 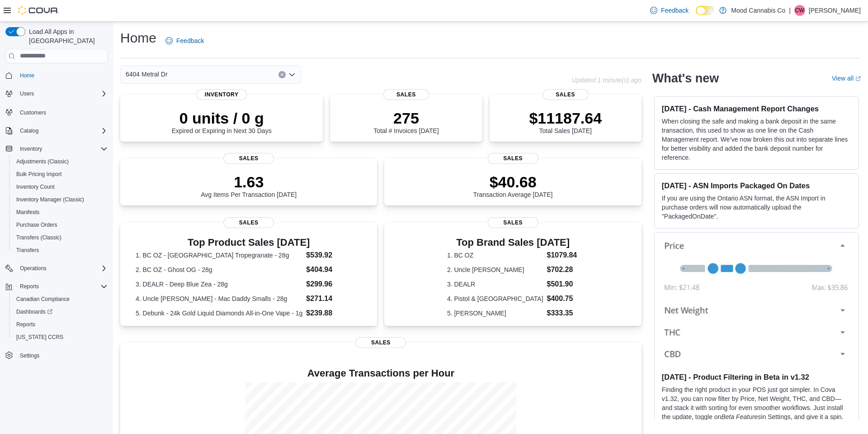 What do you see at coordinates (38, 10) in the screenshot?
I see `img: Cova` at bounding box center [38, 10].